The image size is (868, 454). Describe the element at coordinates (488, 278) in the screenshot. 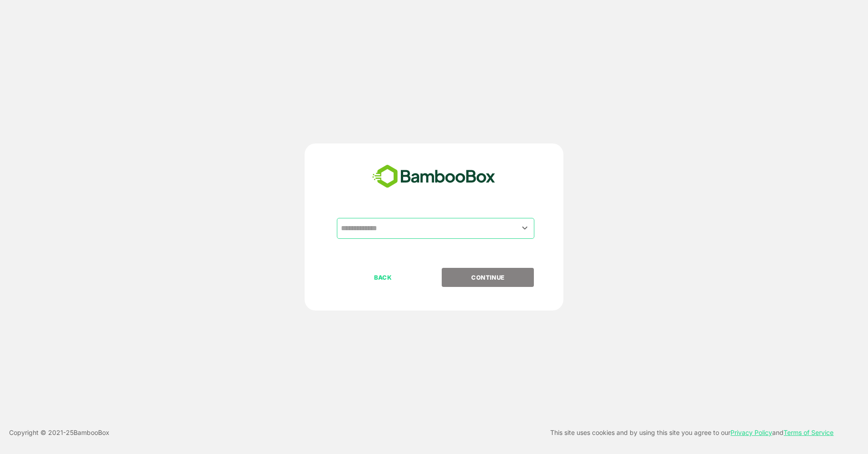

I see `p: CONTINUE` at that location.